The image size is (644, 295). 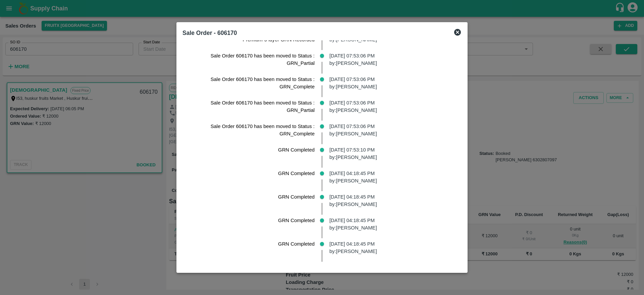 I want to click on b: Sale Order - 606170, so click(x=210, y=33).